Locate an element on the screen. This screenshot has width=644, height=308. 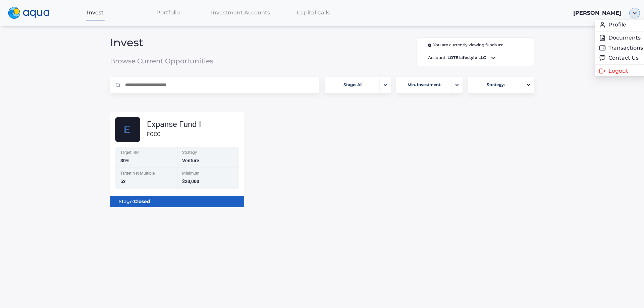
span: Capital Calls is located at coordinates (313, 12).